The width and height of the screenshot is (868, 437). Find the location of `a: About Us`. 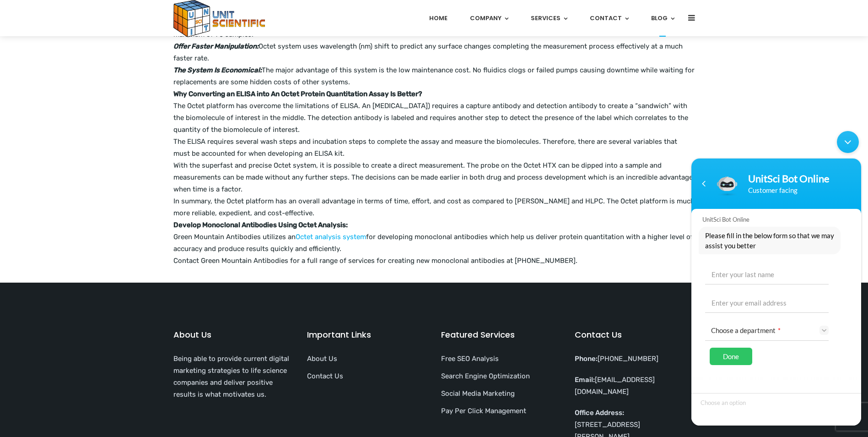

a: About Us is located at coordinates (322, 358).